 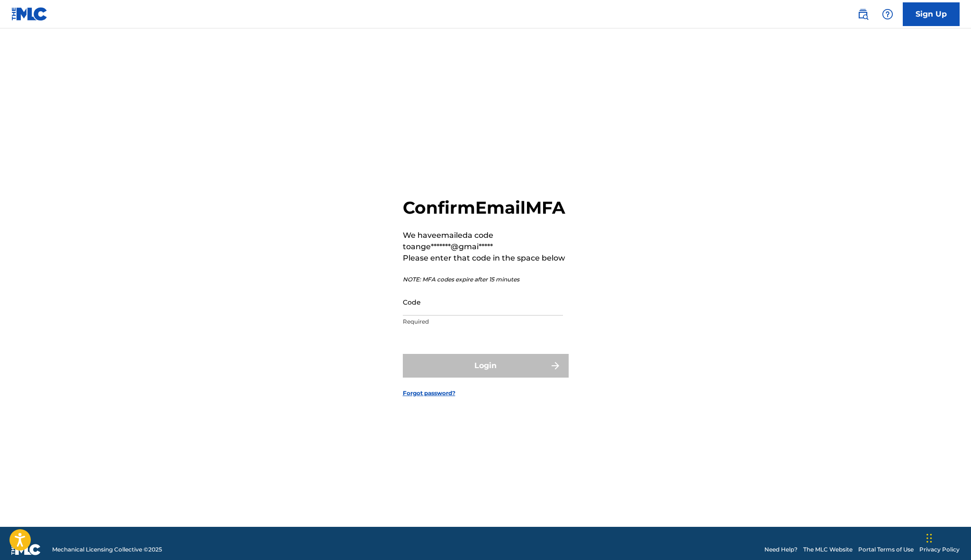 What do you see at coordinates (888, 14) in the screenshot?
I see `div: Help` at bounding box center [888, 14].